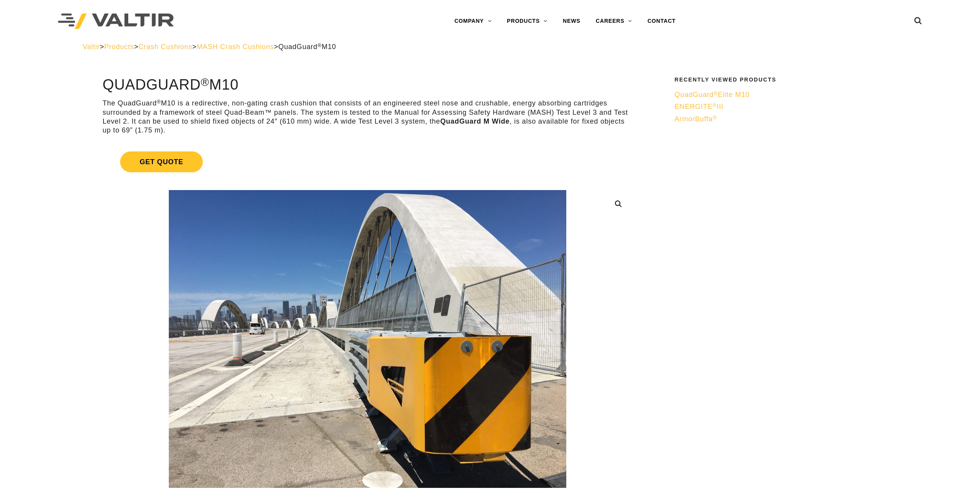 The width and height of the screenshot is (980, 496). Describe the element at coordinates (116, 21) in the screenshot. I see `img: Valtir` at that location.